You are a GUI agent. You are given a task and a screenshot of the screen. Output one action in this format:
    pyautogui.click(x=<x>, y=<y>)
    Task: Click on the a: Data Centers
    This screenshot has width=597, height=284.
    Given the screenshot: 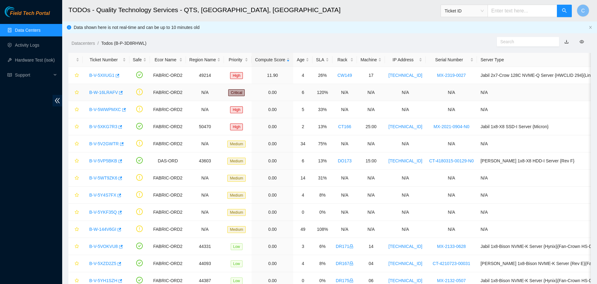 What is the action you would take?
    pyautogui.click(x=28, y=30)
    